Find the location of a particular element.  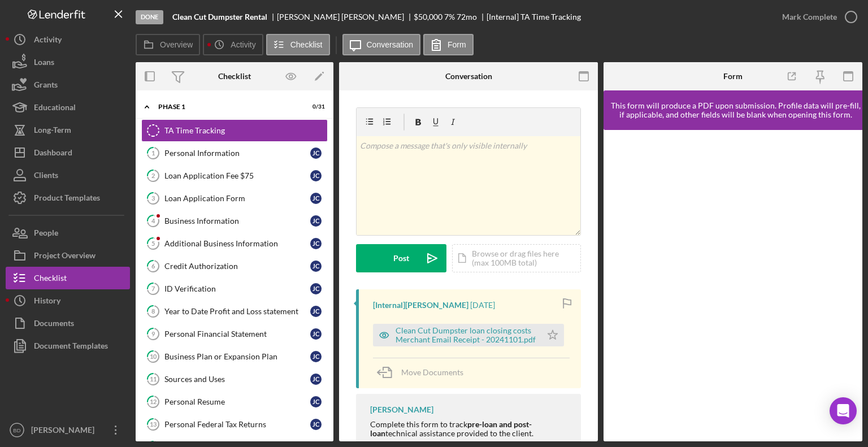

button: Long-Term is located at coordinates (68, 130).